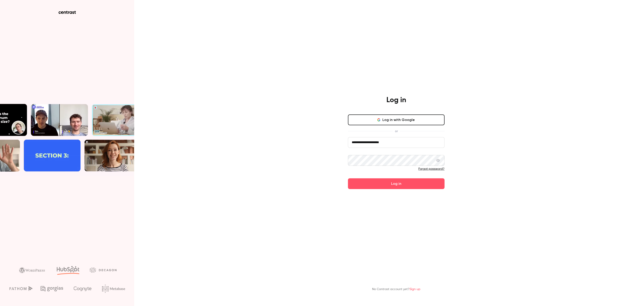 Image resolution: width=644 pixels, height=306 pixels. Describe the element at coordinates (396, 289) in the screenshot. I see `p: No Contrast account yet?` at that location.